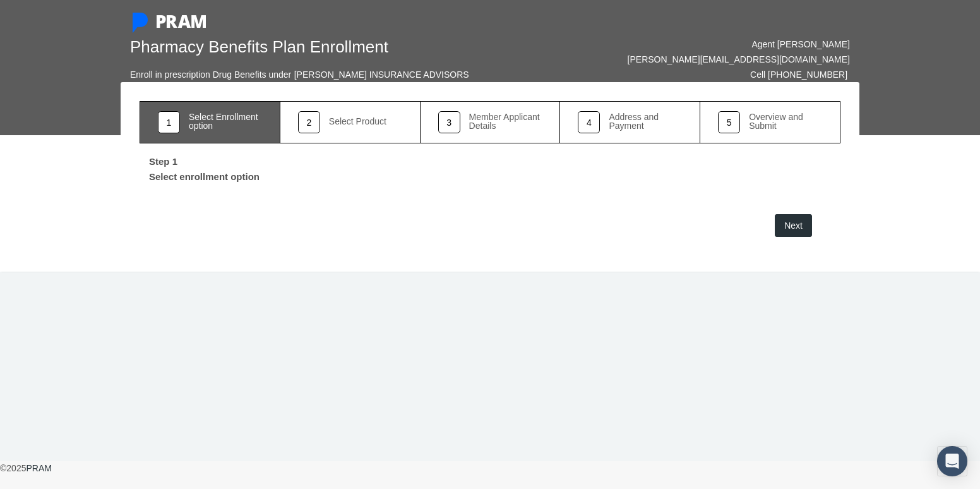 This screenshot has height=489, width=980. Describe the element at coordinates (793, 226) in the screenshot. I see `span: Next` at that location.